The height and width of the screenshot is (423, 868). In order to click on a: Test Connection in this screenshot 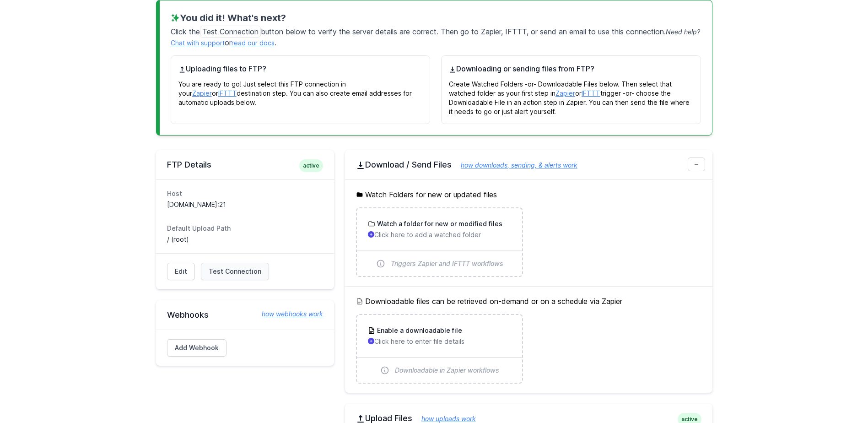, I will do `click(235, 271)`.